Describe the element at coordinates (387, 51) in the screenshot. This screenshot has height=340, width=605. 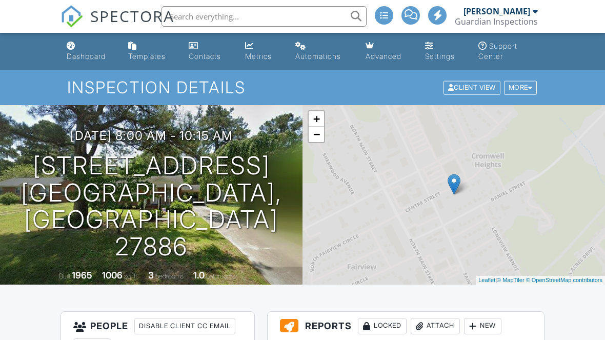
I see `a: Advanced` at that location.